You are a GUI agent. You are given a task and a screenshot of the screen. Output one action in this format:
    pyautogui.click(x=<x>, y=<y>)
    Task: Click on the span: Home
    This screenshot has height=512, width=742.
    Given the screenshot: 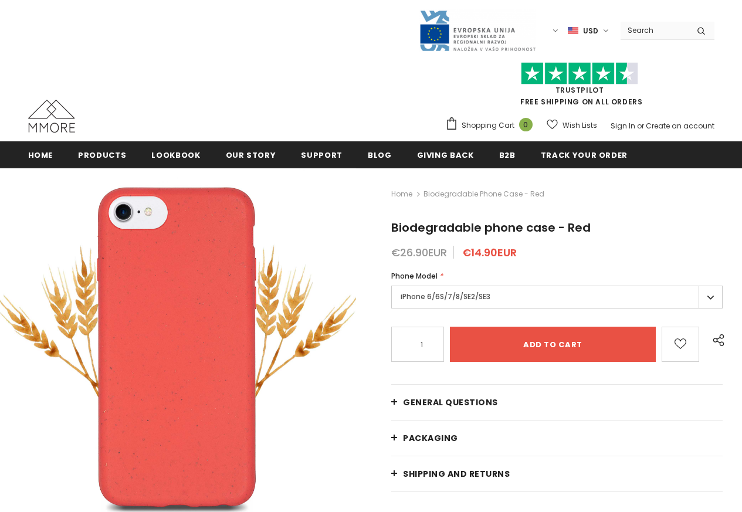 What is the action you would take?
    pyautogui.click(x=40, y=155)
    